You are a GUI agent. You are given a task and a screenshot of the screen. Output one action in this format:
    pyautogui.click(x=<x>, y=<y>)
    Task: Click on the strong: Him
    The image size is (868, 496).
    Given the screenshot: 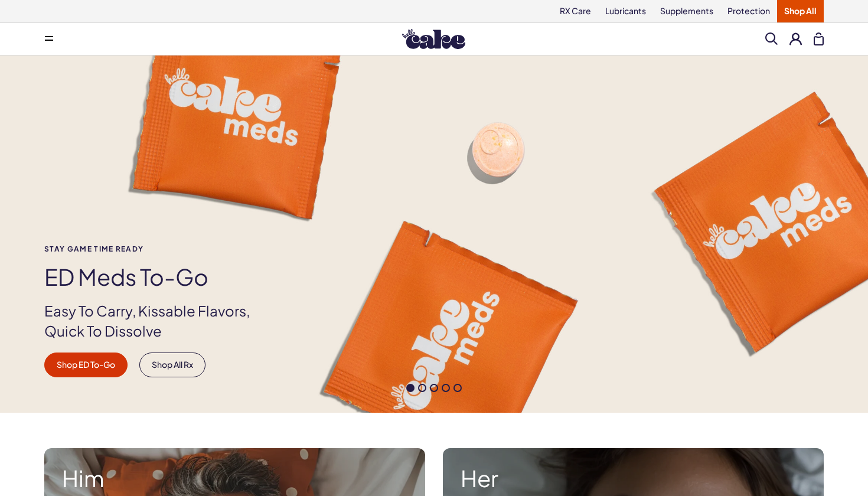 What is the action you would take?
    pyautogui.click(x=234, y=478)
    